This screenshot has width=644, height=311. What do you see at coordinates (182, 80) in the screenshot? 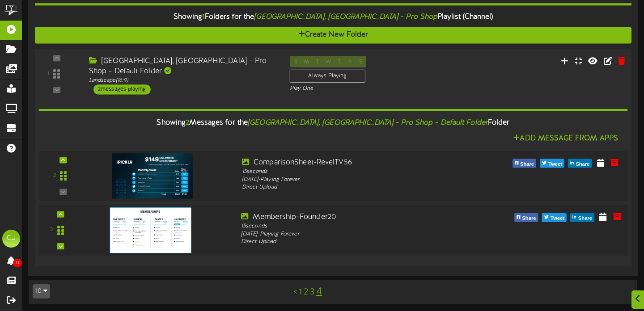
I see `div: Landscape ( 16:9 )` at bounding box center [182, 80].